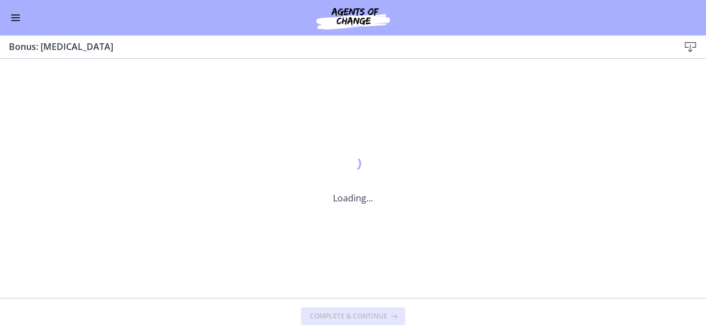 Image resolution: width=706 pixels, height=334 pixels. I want to click on img: Agents of Change Social Work Test Prep, so click(353, 18).